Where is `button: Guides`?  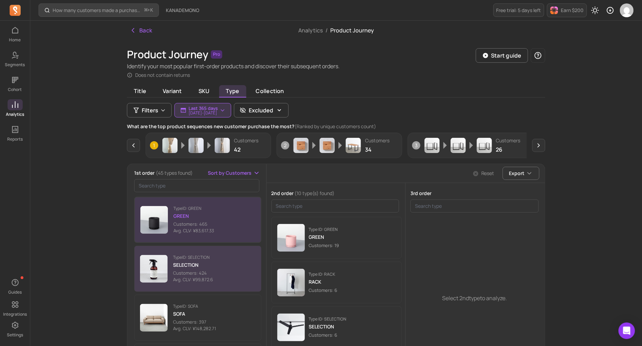
button: Guides is located at coordinates (15, 286).